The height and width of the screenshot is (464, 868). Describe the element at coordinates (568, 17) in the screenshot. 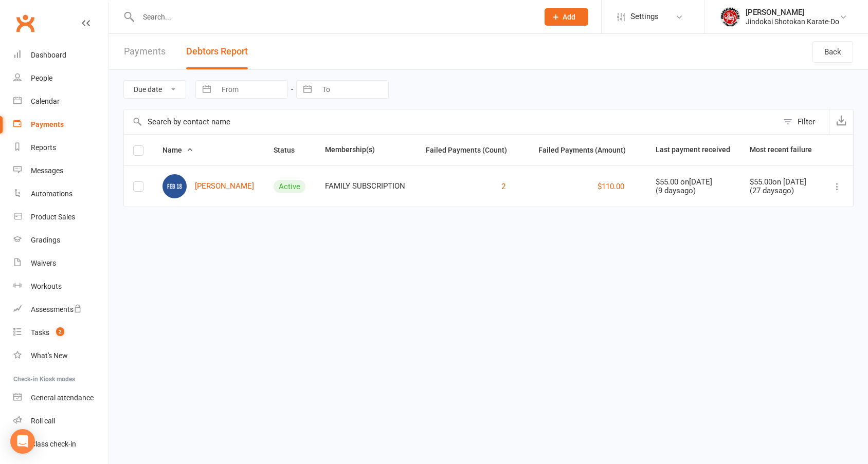

I see `span: Add` at that location.